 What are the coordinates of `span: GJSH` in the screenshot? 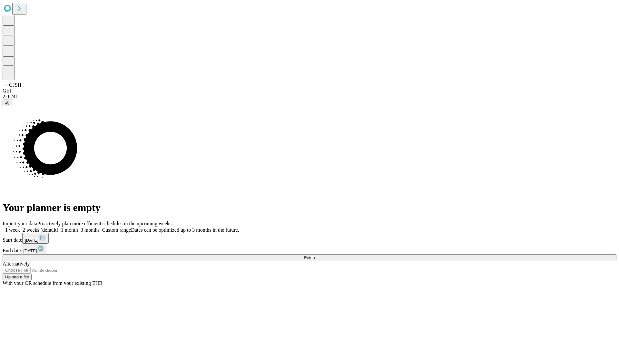 It's located at (15, 85).